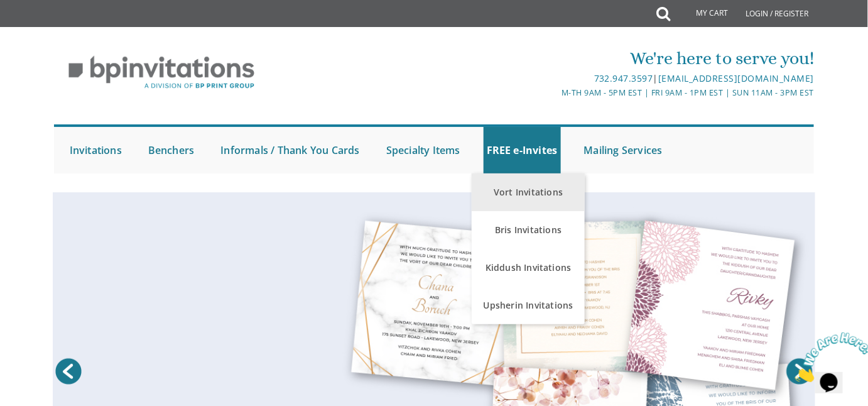  What do you see at coordinates (44, 30) in the screenshot?
I see `img: Chat attention grabber` at bounding box center [44, 30].